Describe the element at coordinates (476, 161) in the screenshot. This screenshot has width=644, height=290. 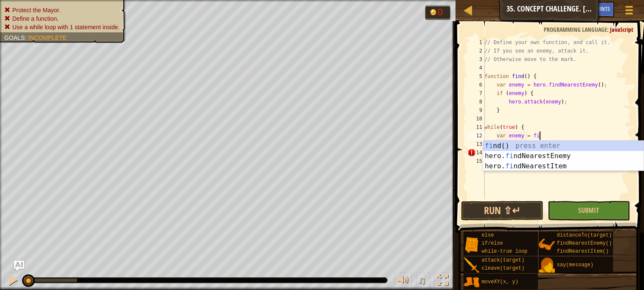
I see `div: 15` at that location.